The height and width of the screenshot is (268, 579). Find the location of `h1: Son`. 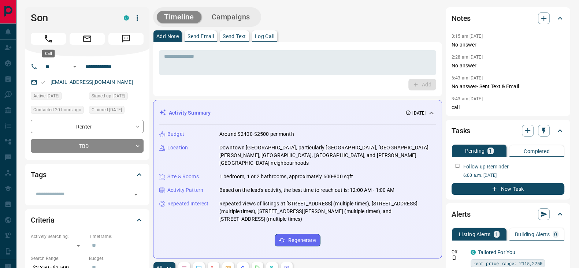

h1: Son is located at coordinates (72, 18).